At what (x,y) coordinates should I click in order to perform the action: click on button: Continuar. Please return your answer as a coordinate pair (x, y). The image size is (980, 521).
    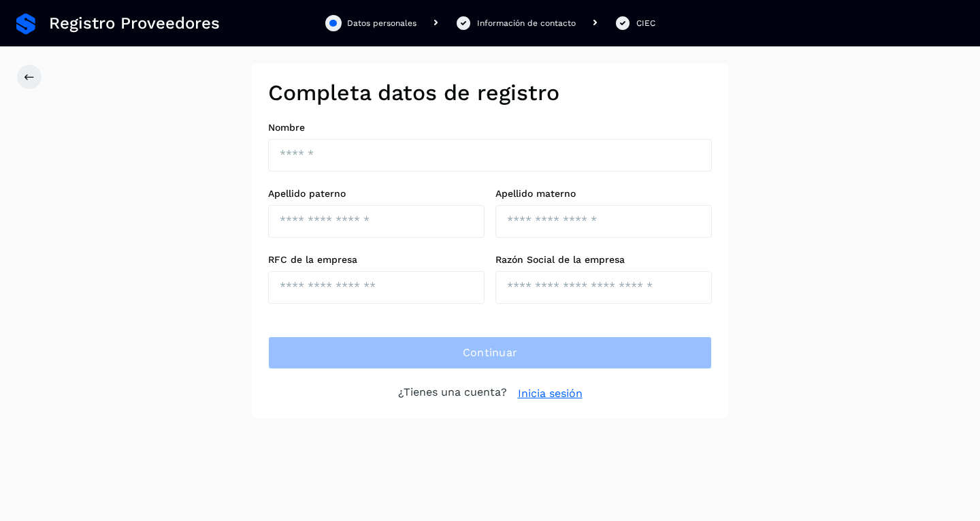
    Looking at the image, I should click on (490, 353).